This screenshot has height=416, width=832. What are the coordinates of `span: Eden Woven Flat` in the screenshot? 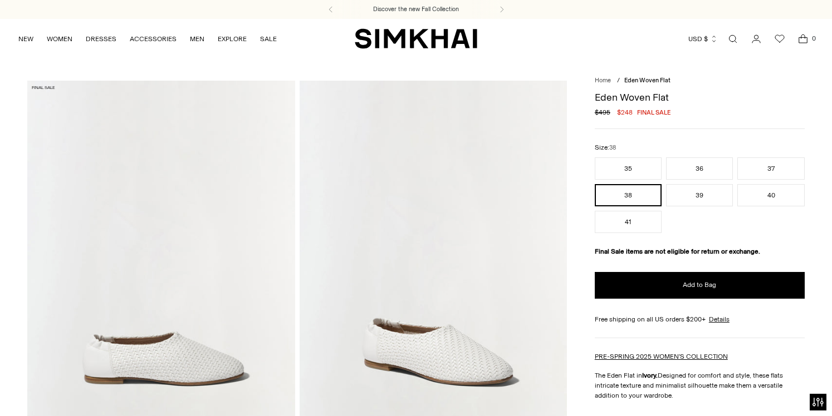 It's located at (647, 80).